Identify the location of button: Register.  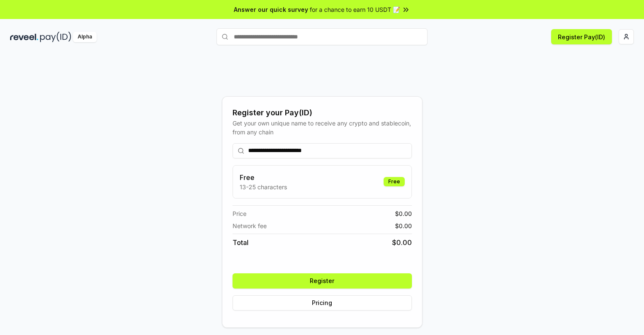
(322, 281).